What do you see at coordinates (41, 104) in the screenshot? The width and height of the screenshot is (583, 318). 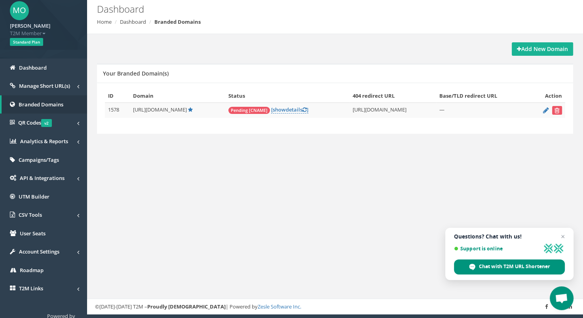 I see `span: Branded Domains` at bounding box center [41, 104].